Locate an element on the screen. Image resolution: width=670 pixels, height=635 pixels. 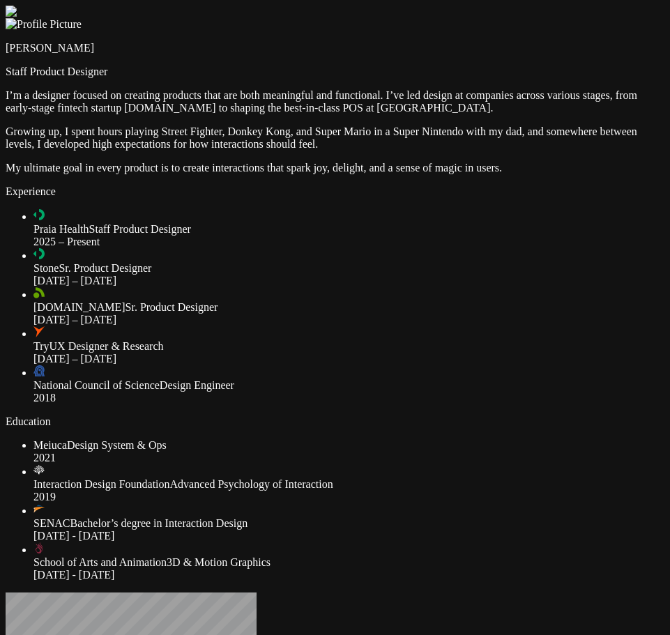
img: Profile Picture is located at coordinates (43, 24).